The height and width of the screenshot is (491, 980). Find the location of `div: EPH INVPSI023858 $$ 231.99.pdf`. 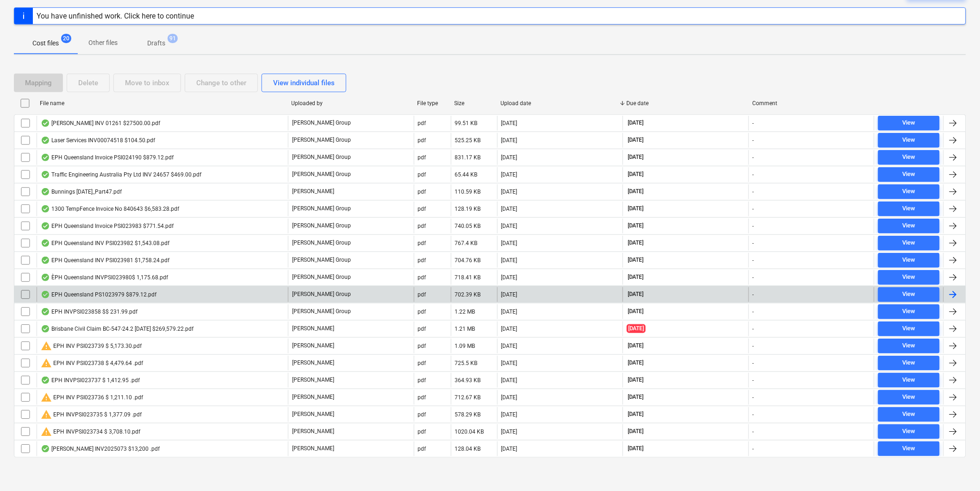

div: EPH INVPSI023858 $$ 231.99.pdf is located at coordinates (89, 312).